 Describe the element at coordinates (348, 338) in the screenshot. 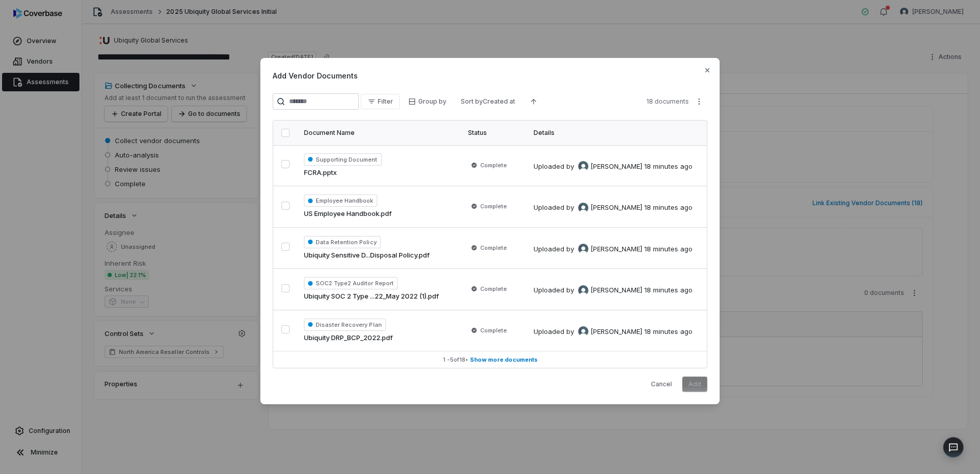

I see `span: Ubiquity DRP_BCP_2022.pdf` at that location.